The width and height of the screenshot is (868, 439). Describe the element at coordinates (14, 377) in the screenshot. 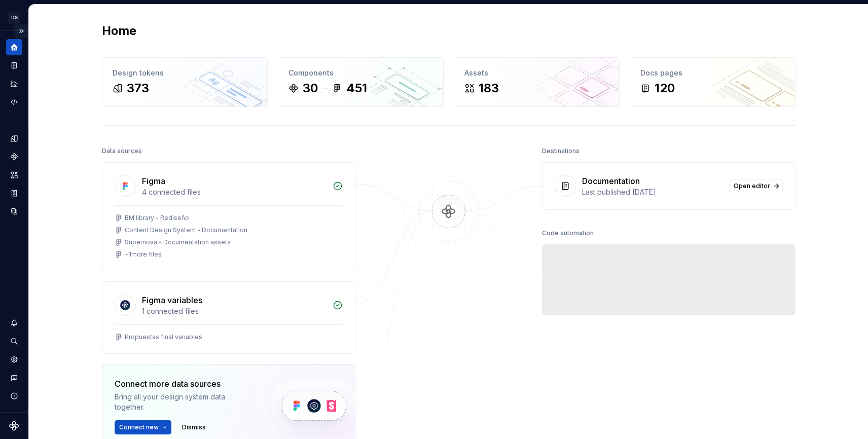

I see `button: Contact support` at that location.